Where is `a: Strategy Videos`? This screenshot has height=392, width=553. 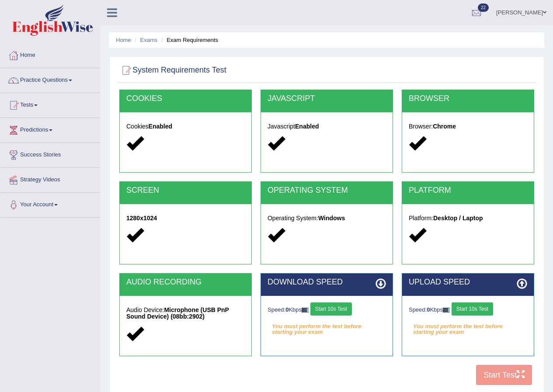
a: Strategy Videos is located at coordinates (50, 179).